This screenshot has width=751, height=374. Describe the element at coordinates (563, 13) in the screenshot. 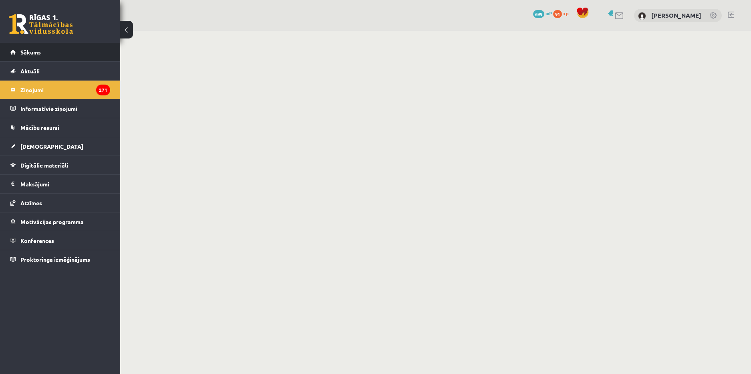

I see `a: 91 xp` at that location.